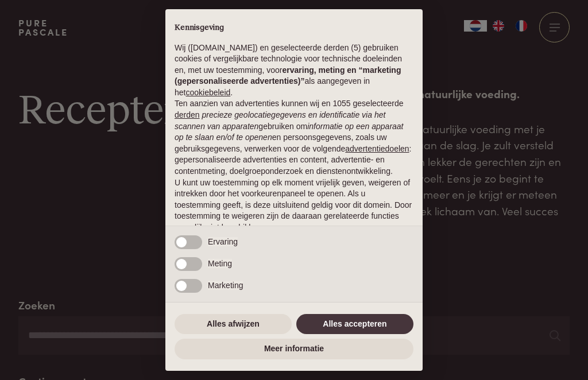 The height and width of the screenshot is (380, 588). I want to click on em: informatie op een apparaat op te slaan en/of te openen, so click(289, 132).